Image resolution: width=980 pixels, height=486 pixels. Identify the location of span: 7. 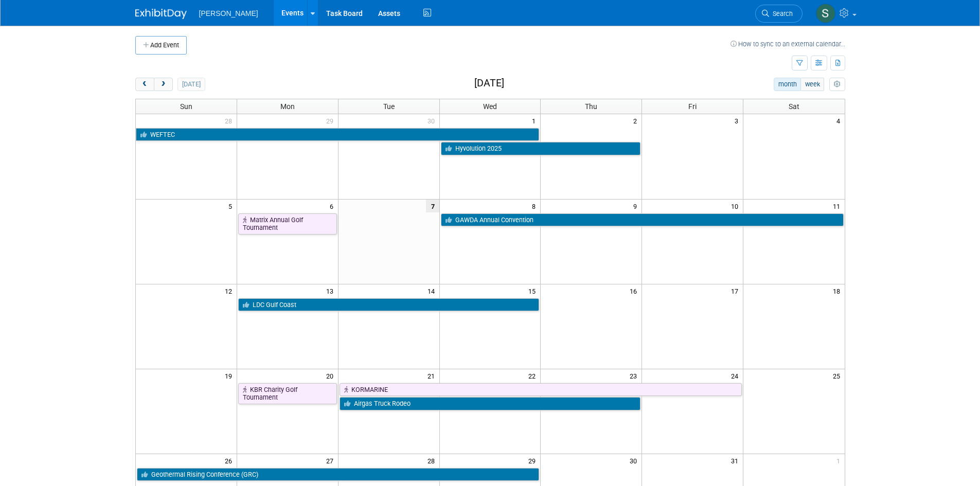
(433, 205).